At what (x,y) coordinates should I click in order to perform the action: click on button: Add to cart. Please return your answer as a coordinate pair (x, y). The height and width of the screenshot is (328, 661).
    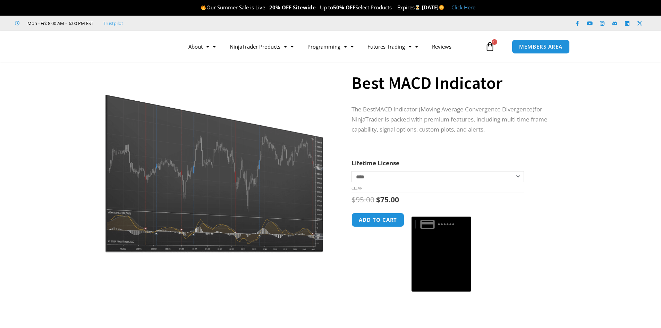
    Looking at the image, I should click on (378, 220).